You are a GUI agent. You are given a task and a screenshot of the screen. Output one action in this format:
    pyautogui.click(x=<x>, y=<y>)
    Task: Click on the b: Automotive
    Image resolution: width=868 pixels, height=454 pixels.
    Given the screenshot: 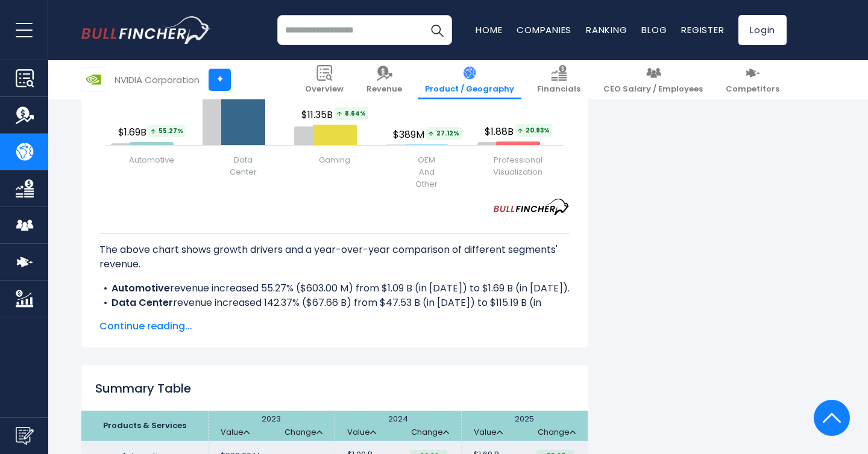 What is the action you would take?
    pyautogui.click(x=140, y=288)
    